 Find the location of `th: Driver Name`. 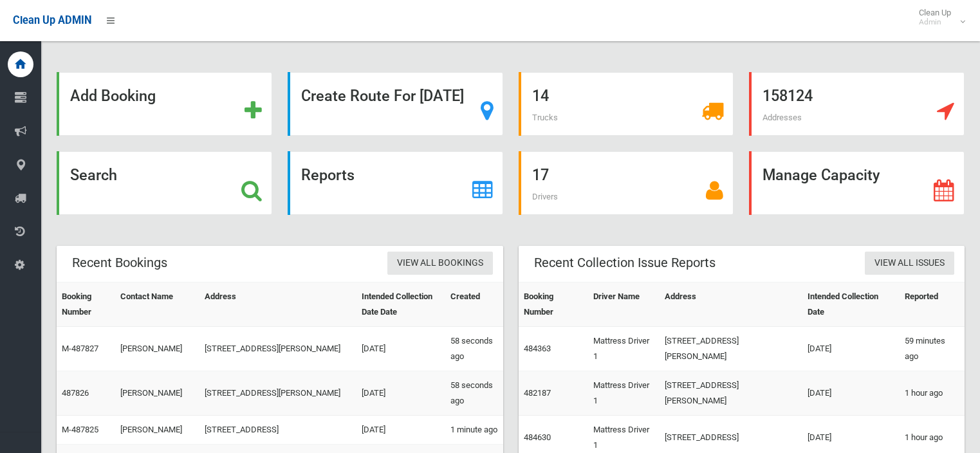

th: Driver Name is located at coordinates (624, 304).